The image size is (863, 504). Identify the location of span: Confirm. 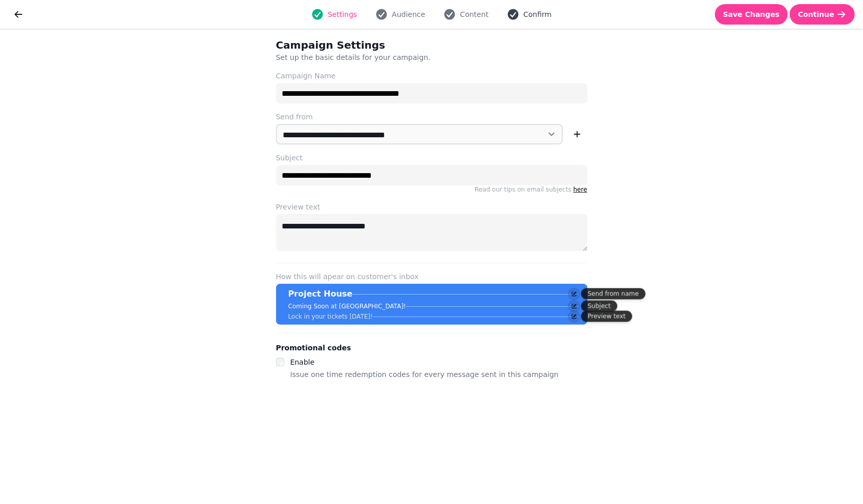
(538, 14).